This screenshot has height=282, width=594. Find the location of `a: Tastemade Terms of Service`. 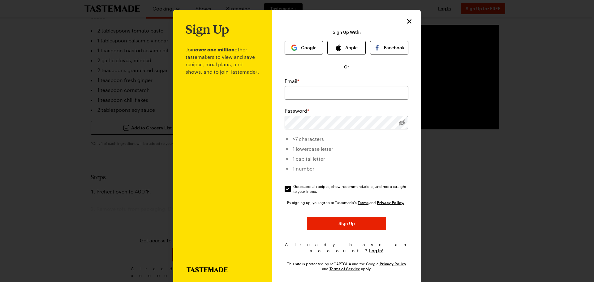

a: Tastemade Terms of Service is located at coordinates (363, 202).